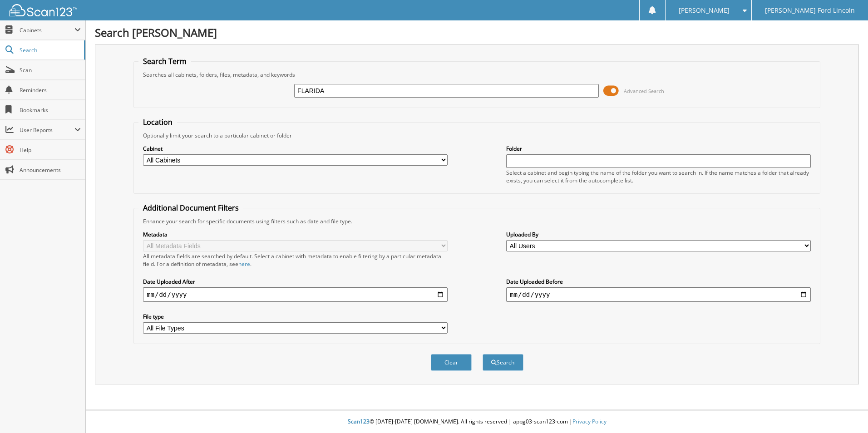  I want to click on div: All metadata fields are searched by default. Select a cabinet with metadata to enable filtering b..., so click(295, 260).